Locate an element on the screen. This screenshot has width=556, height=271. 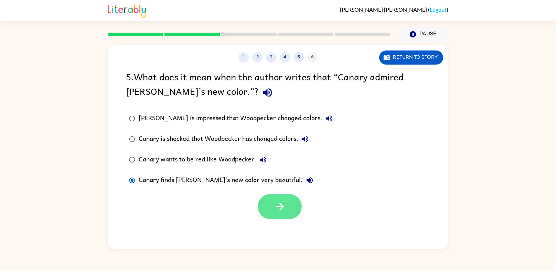
a: Logout is located at coordinates (438, 9).